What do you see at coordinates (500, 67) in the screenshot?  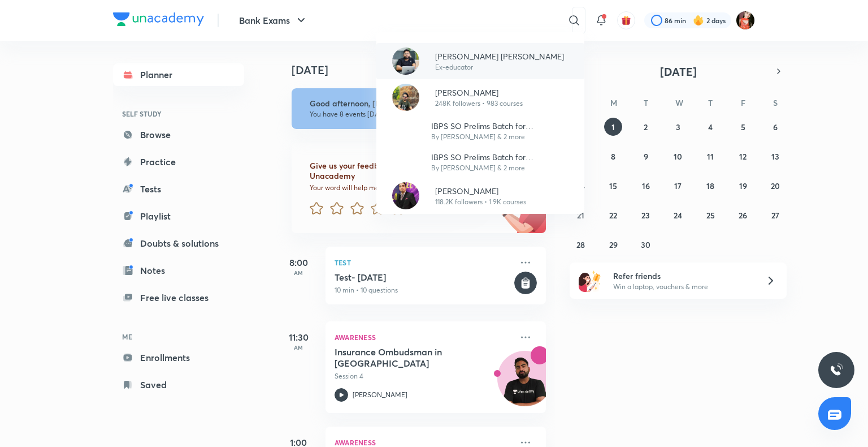 I see `p: Ex-educator` at bounding box center [500, 67].